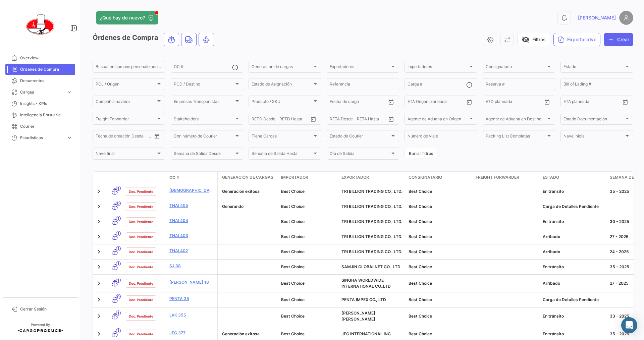 The image size is (644, 340). I want to click on span: Nave inicial, so click(594, 137).